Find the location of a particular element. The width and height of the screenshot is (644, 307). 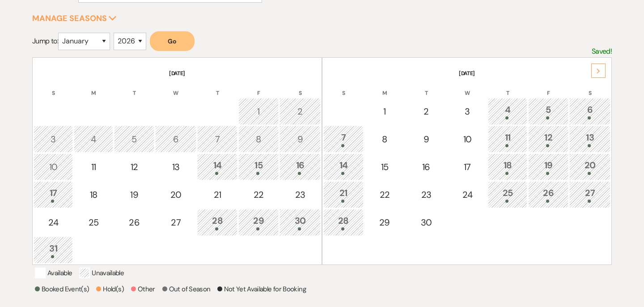

button: Go is located at coordinates (172, 41).